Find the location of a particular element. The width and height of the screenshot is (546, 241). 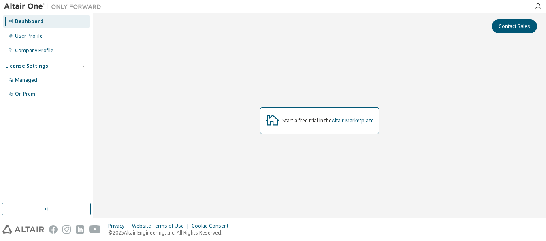

div: Website Terms of Use is located at coordinates (162, 226).